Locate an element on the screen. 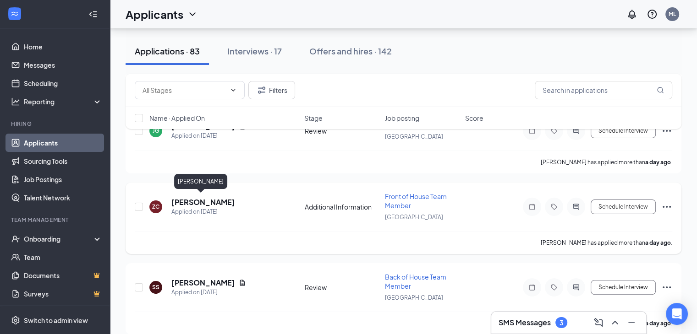 Image resolution: width=697 pixels, height=334 pixels. div: Offers and hires · 142 is located at coordinates (350, 51).